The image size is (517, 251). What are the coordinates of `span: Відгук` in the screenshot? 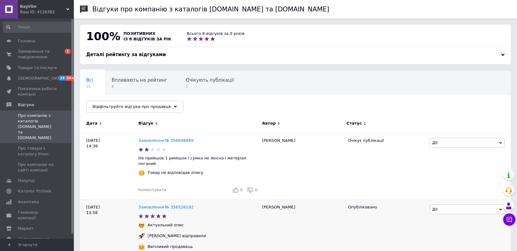 It's located at (146, 123).